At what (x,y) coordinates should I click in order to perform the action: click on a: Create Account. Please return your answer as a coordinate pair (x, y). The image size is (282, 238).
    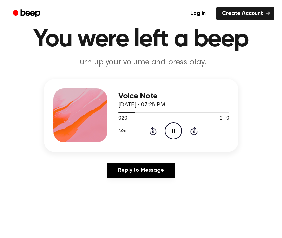
    Looking at the image, I should click on (245, 14).